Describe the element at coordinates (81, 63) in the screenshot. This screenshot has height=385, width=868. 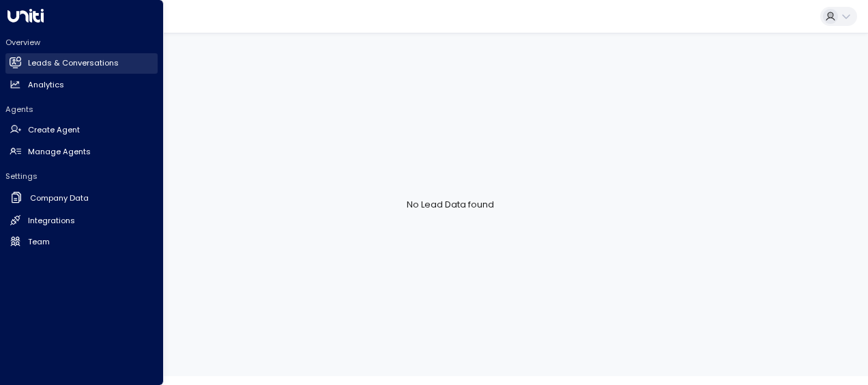
I see `a: Leads & Conversations` at that location.